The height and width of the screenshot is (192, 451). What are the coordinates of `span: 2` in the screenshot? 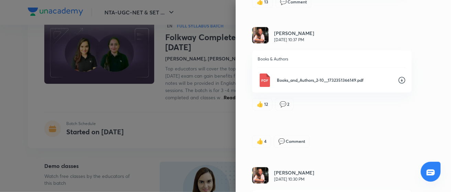 It's located at (288, 104).